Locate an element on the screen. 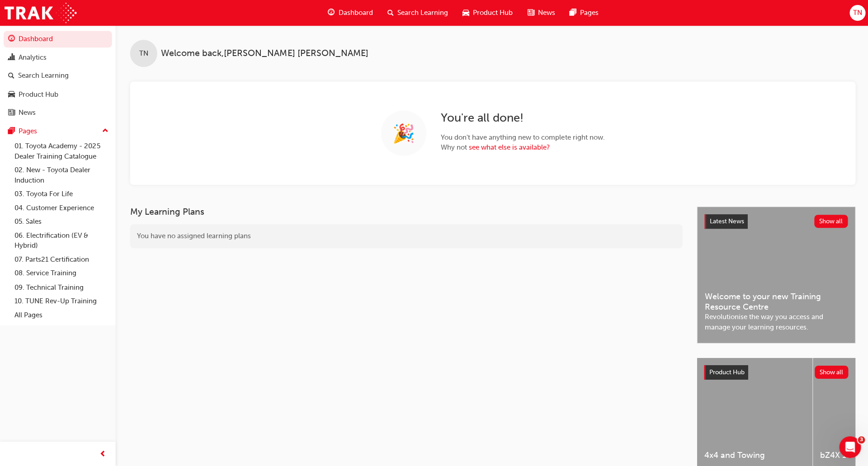 The image size is (868, 466). div: Search Learning is located at coordinates (43, 76).